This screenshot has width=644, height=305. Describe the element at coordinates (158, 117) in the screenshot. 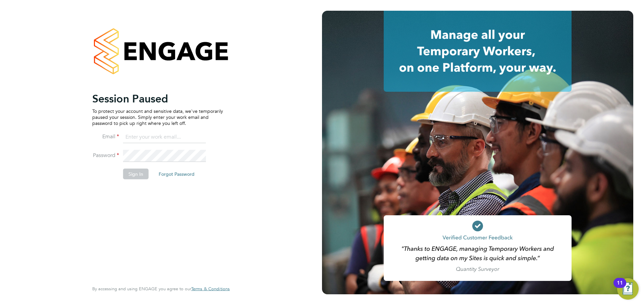

I see `p: To protect your account and sensitive data, we've temporarily paused your session. Simply enter y...` at that location.